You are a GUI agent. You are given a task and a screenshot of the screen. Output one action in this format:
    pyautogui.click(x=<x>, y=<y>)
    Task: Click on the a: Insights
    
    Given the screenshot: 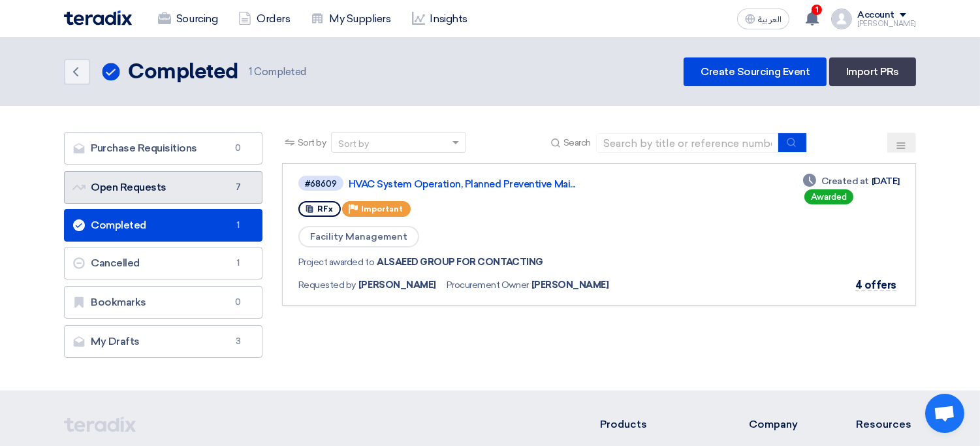 What is the action you would take?
    pyautogui.click(x=439, y=19)
    